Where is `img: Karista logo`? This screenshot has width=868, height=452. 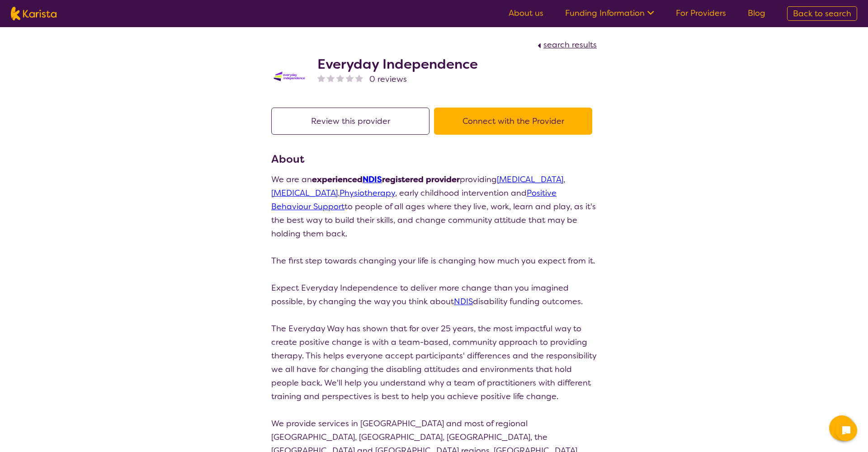
img: Karista logo is located at coordinates (33, 14).